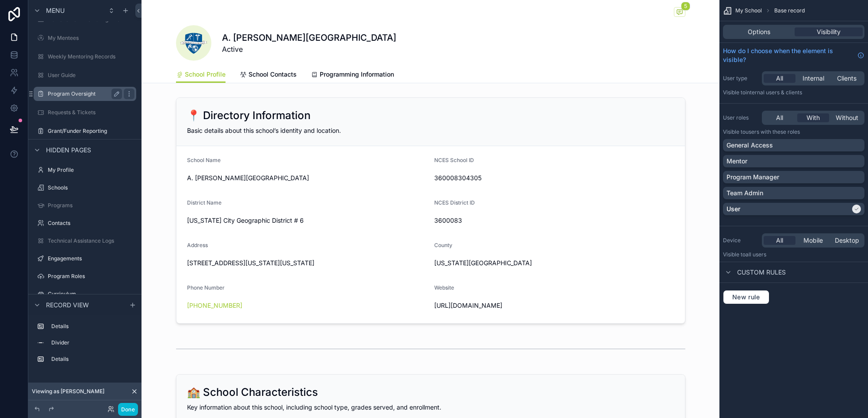 Image resolution: width=868 pixels, height=418 pixels. Describe the element at coordinates (85, 170) in the screenshot. I see `a: My Profile` at that location.